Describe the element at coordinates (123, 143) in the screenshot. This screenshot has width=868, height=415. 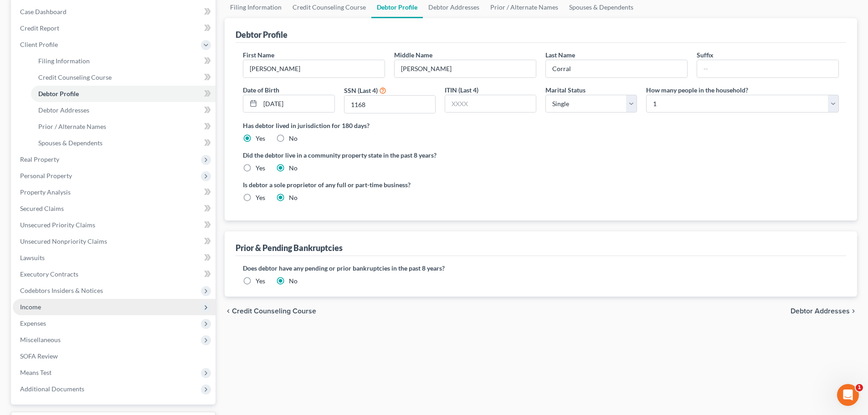
I see `a: Spouses & Dependents` at that location.